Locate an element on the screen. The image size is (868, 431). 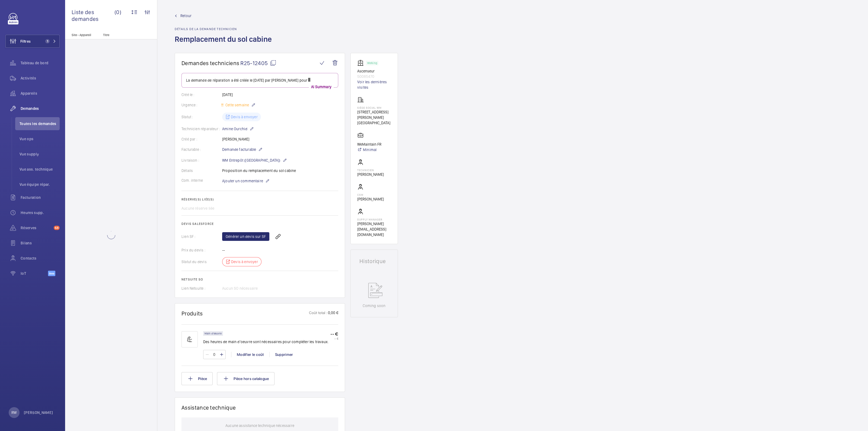
span: Beta is located at coordinates (52, 274).